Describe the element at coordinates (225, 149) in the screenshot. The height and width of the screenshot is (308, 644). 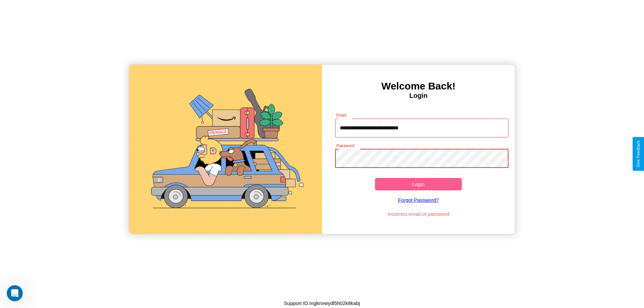
I see `img: gif` at that location.